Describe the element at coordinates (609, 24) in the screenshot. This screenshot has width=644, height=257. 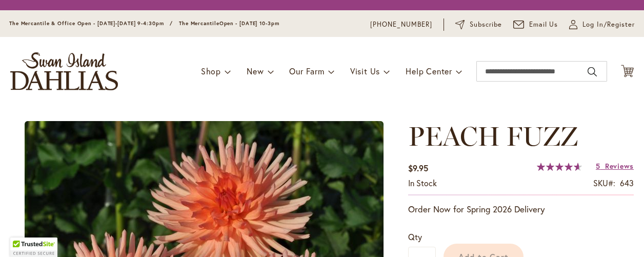
I see `span: Log In/Register` at that location.